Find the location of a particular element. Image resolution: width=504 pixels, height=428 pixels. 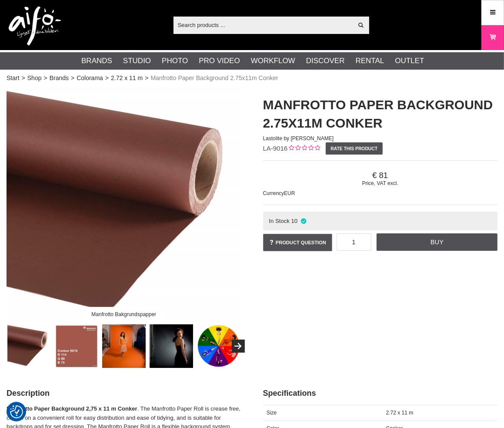

span: Price, VAT excl. is located at coordinates (381, 183).